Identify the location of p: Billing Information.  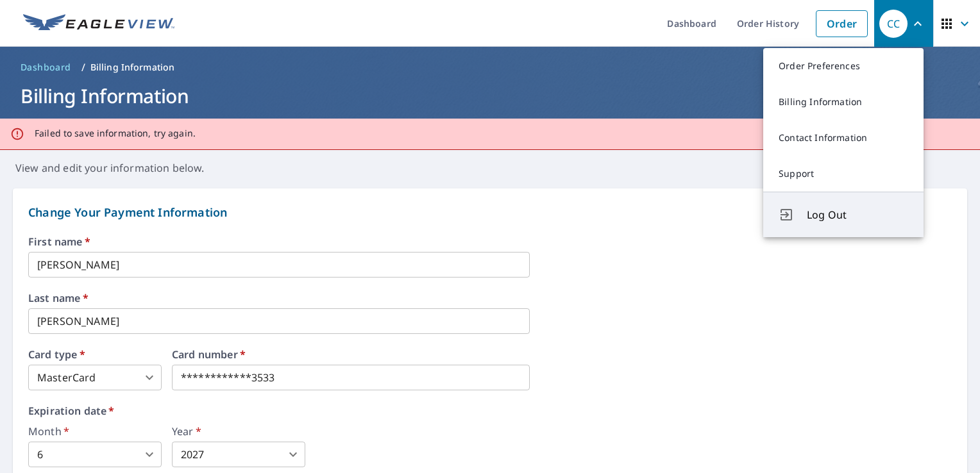
(132, 67).